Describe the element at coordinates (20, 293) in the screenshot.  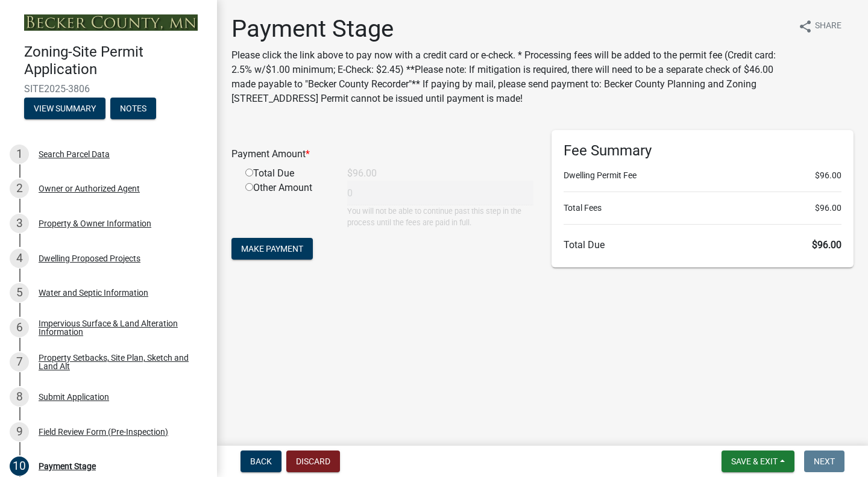
I see `div: 5` at that location.